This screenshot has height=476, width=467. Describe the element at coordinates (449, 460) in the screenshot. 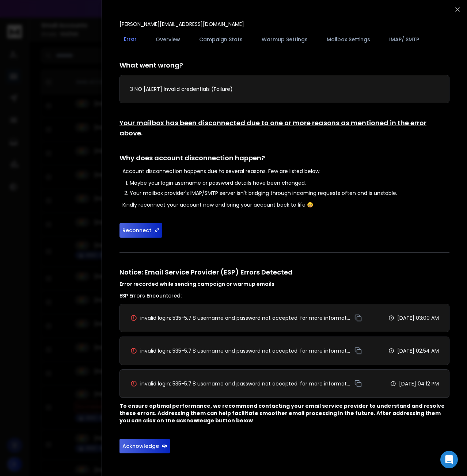

I see `div: Open Intercom Messenger` at that location.